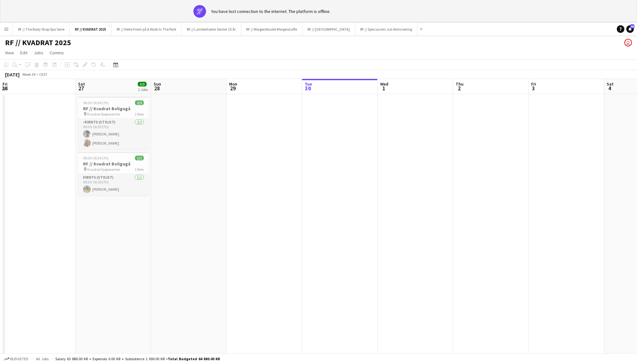  Describe the element at coordinates (28, 74) in the screenshot. I see `span: Week 39` at that location.